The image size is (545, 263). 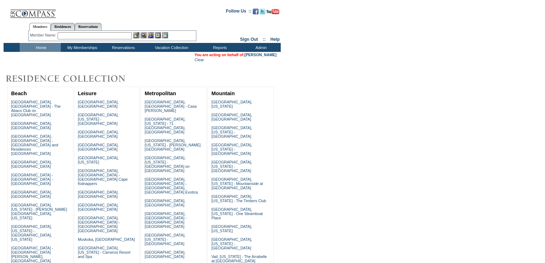 What do you see at coordinates (273, 13) in the screenshot?
I see `a: Subscribe to our YouTube Channel` at bounding box center [273, 13].